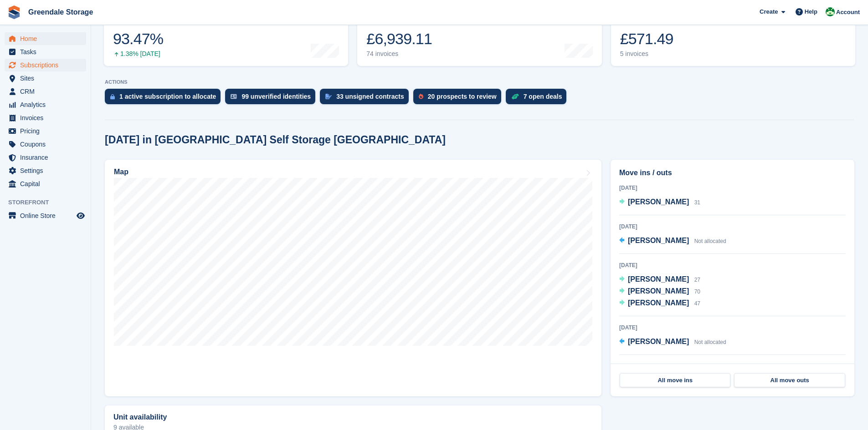  Describe the element at coordinates (14, 12) in the screenshot. I see `img: stora-icon-8386f47178a22dfd0bd8f6a31ec36ba5ce8667c1dd55bd0f319d3a0aa187defe.svg` at that location.